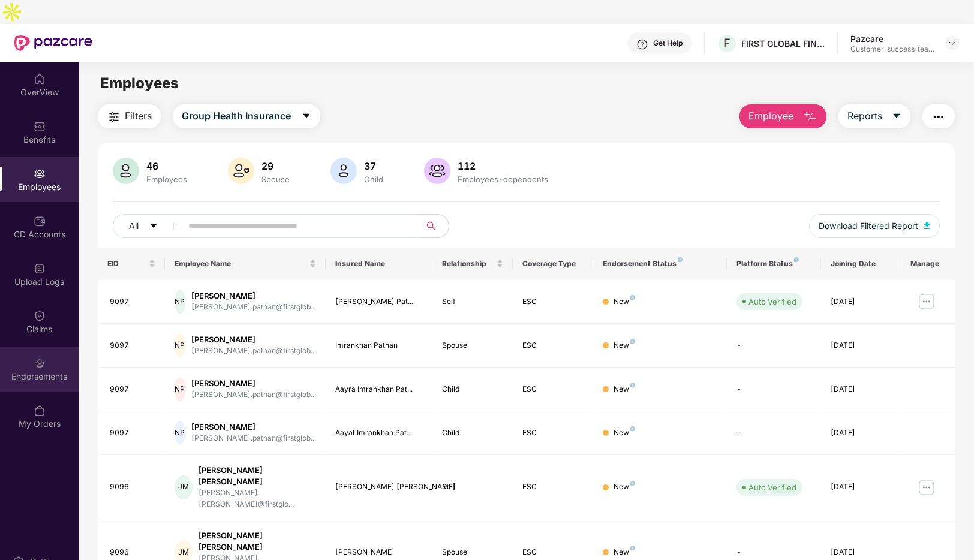 The image size is (974, 560). What do you see at coordinates (379, 389) in the screenshot?
I see `div: Aayra Imrankhan Pat...` at bounding box center [379, 389].